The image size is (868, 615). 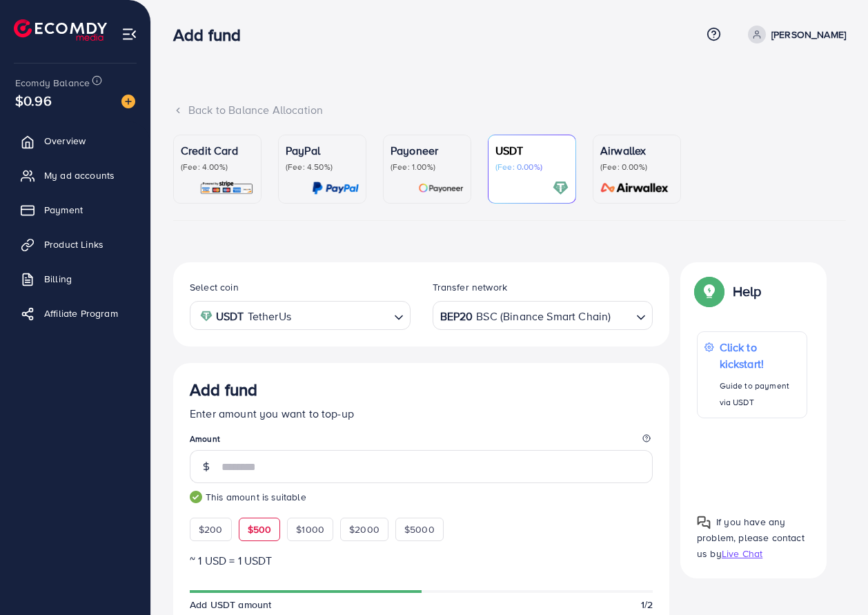 I want to click on span: BSC (Binance Smart Chain), so click(x=543, y=316).